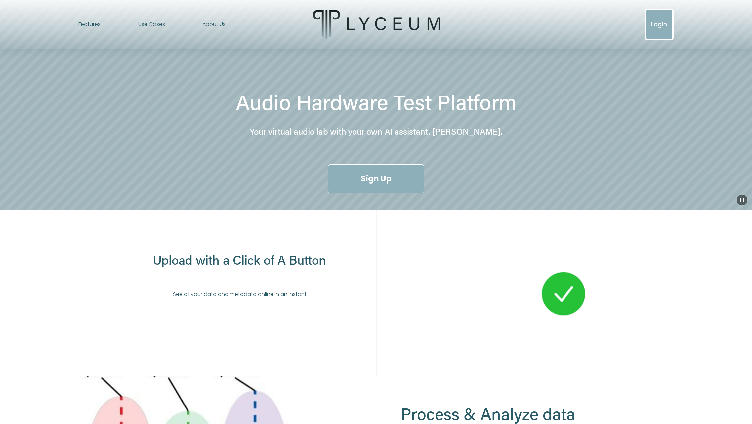 Image resolution: width=752 pixels, height=424 pixels. Describe the element at coordinates (240, 260) in the screenshot. I see `h1: Upload with a Click of A Button` at that location.